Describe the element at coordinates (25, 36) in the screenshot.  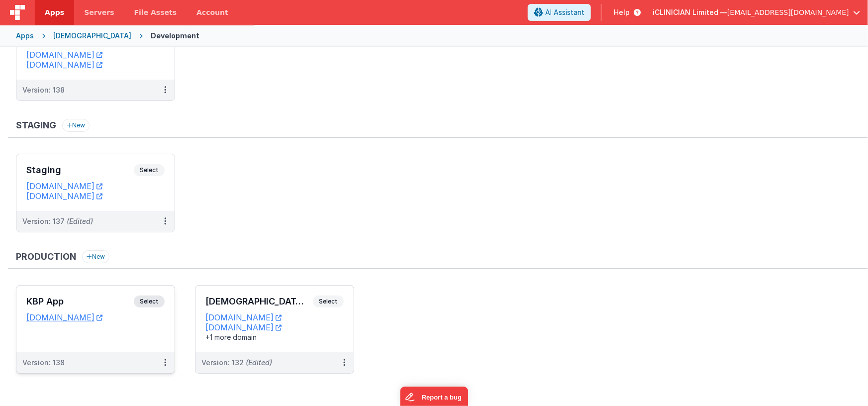
I see `div: Apps` at that location.